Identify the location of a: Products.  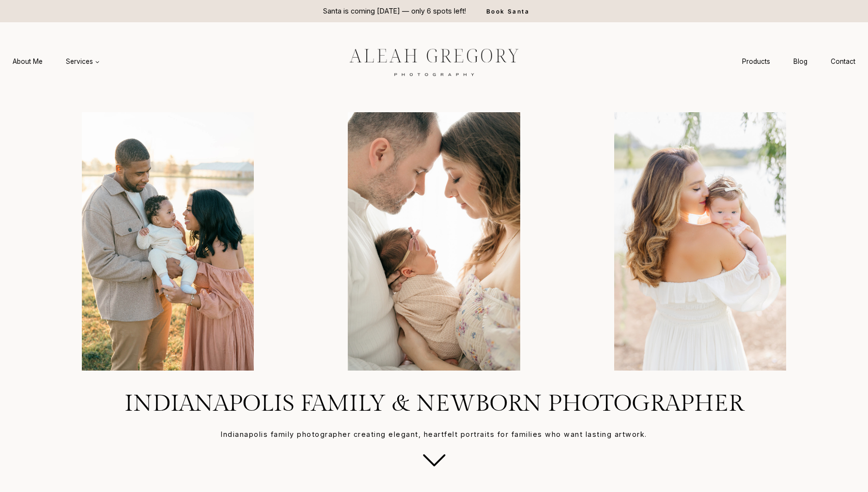
(756, 61).